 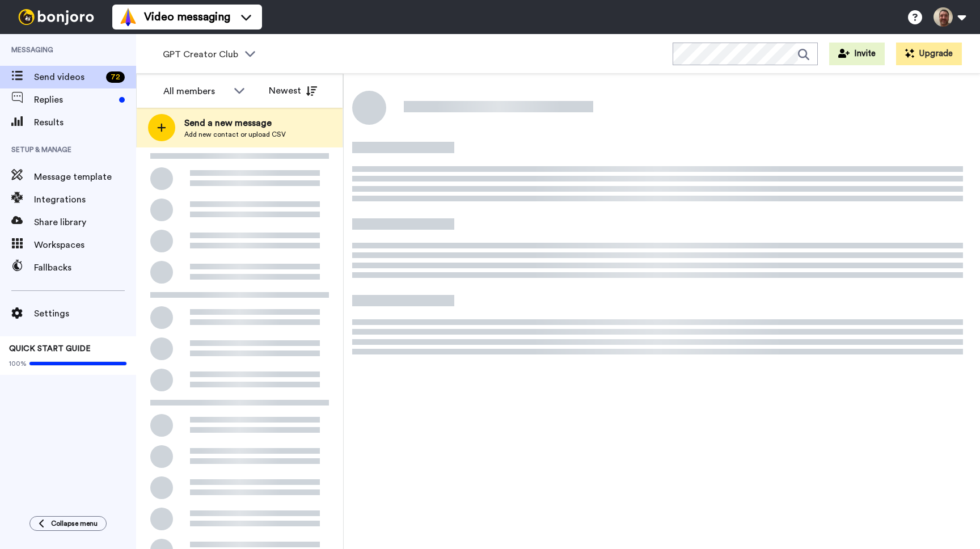 I want to click on span: Send a new message, so click(x=235, y=123).